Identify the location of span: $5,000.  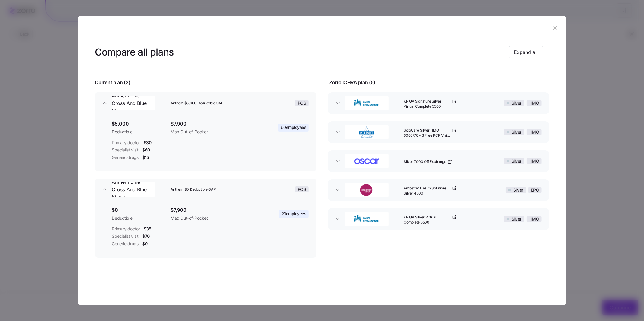
(139, 124).